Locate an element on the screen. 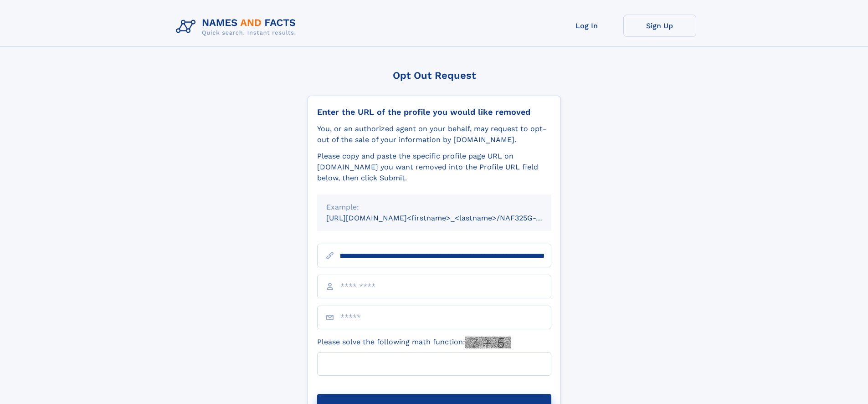 The height and width of the screenshot is (404, 868). div: You, or an authorized agent on your behalf, may request to opt-out of the sale of your informatio... is located at coordinates (434, 134).